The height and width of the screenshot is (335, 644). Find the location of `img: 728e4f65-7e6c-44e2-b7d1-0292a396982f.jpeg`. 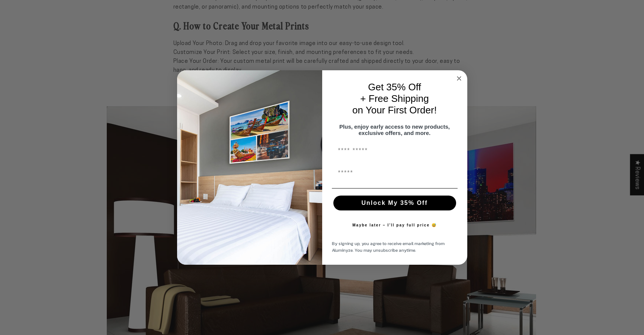

img: 728e4f65-7e6c-44e2-b7d1-0292a396982f.jpeg is located at coordinates (249, 168).